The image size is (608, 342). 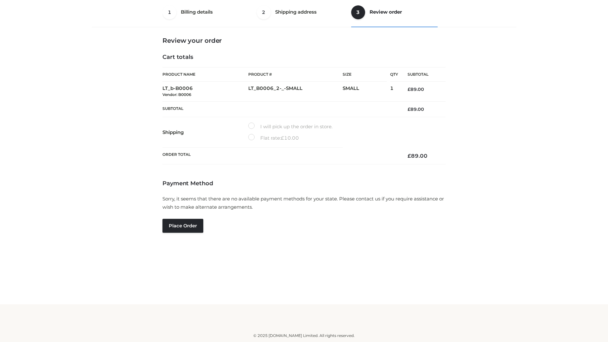 What do you see at coordinates (205, 132) in the screenshot?
I see `th: Shipping` at bounding box center [205, 132].